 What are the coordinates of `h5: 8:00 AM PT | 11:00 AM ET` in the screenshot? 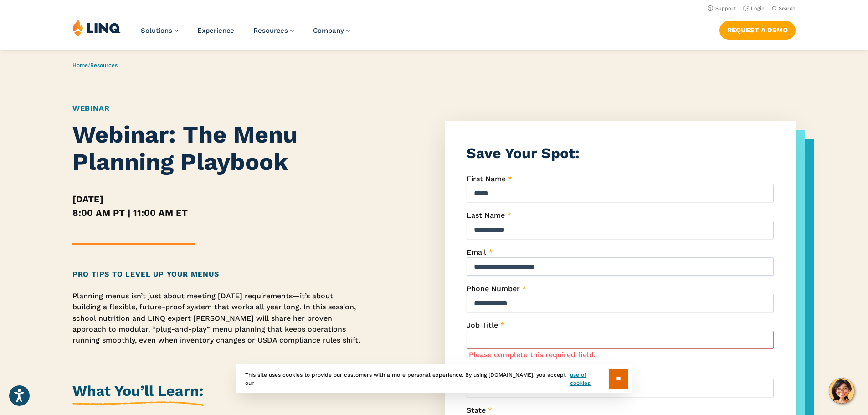 It's located at (217, 213).